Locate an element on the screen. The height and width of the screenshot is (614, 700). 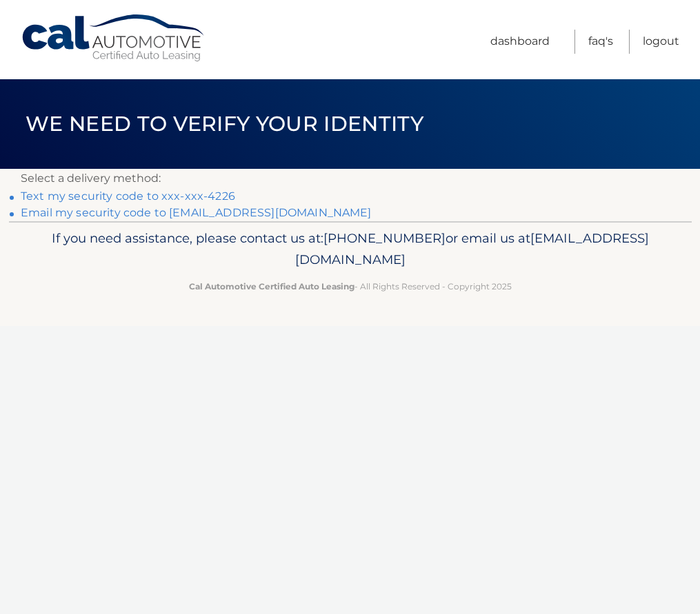
span: We need to verify your identity is located at coordinates (224, 123).